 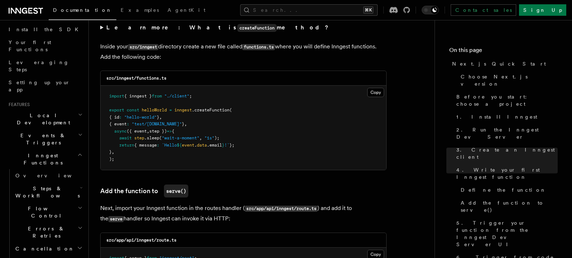 I want to click on span: Overview, so click(x=52, y=175).